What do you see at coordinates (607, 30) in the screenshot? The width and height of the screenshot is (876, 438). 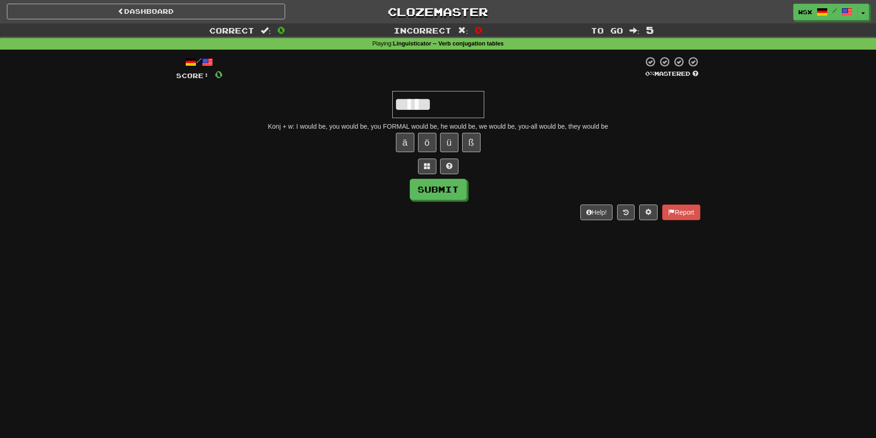 I see `span: To go` at bounding box center [607, 30].